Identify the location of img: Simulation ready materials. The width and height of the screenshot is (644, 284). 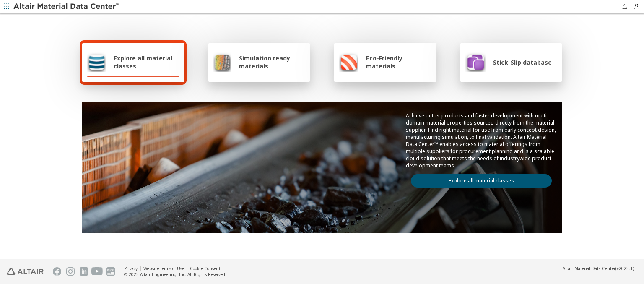
(222, 62).